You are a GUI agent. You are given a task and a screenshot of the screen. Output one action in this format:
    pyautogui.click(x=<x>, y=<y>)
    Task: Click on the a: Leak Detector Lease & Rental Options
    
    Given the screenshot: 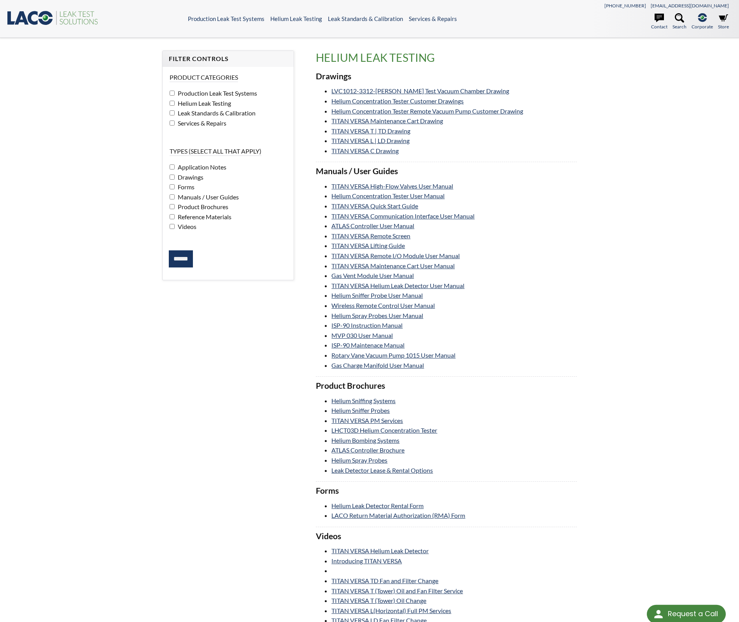 What is the action you would take?
    pyautogui.click(x=382, y=470)
    